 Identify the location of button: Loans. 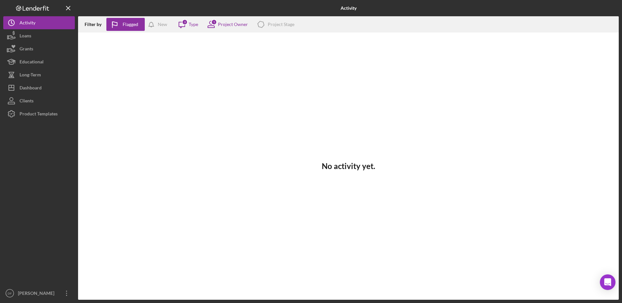
(39, 36).